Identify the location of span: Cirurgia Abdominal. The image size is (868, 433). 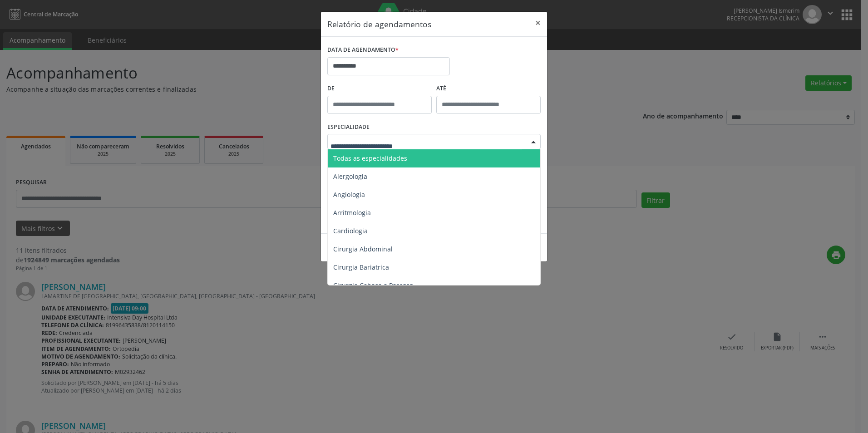
(363, 249).